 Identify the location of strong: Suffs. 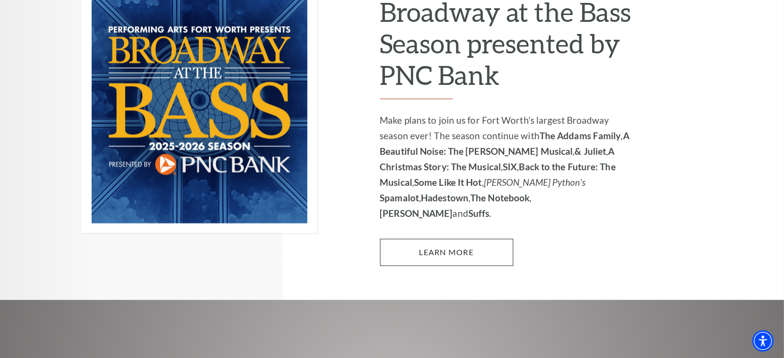
(479, 213).